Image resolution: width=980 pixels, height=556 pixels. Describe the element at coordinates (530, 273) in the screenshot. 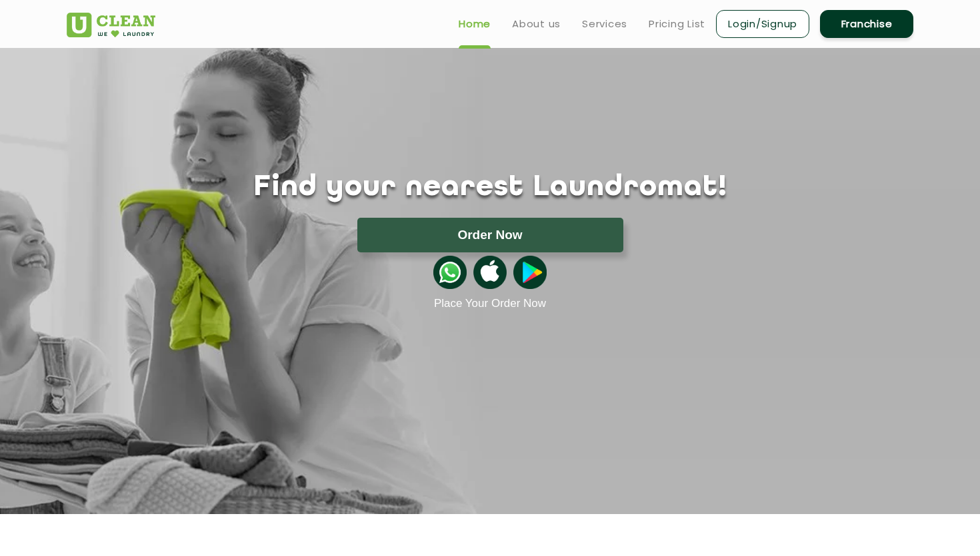

I see `img: playstoreicon.png` at that location.